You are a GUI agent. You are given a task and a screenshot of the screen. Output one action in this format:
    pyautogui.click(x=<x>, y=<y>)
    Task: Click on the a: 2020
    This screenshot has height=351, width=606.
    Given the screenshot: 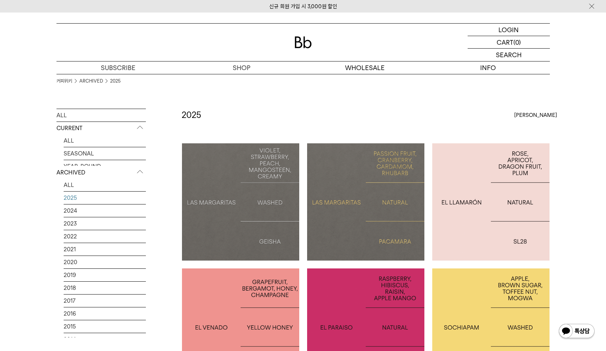 What is the action you would take?
    pyautogui.click(x=105, y=262)
    